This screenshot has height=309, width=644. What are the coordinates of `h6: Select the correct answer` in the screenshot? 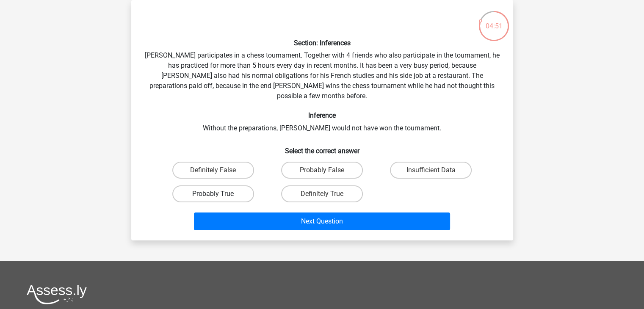 It's located at (322, 148).